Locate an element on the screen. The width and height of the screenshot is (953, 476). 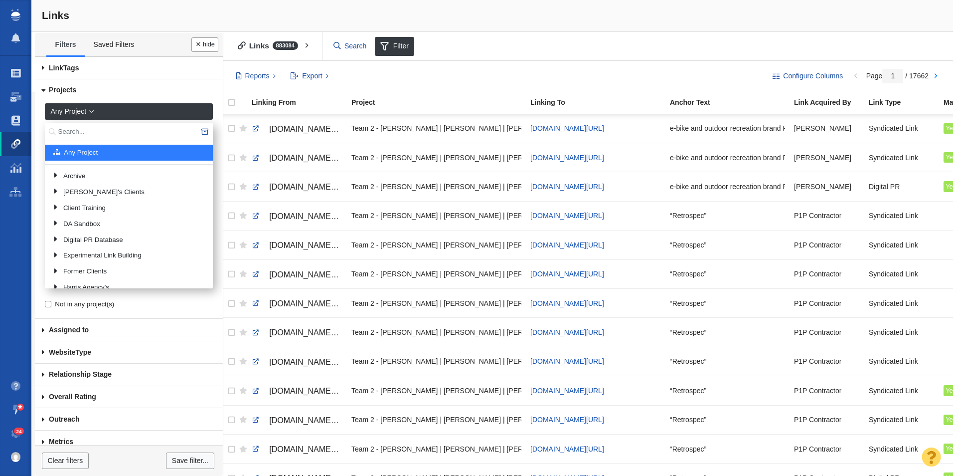
a: Former Clients is located at coordinates (128, 272).